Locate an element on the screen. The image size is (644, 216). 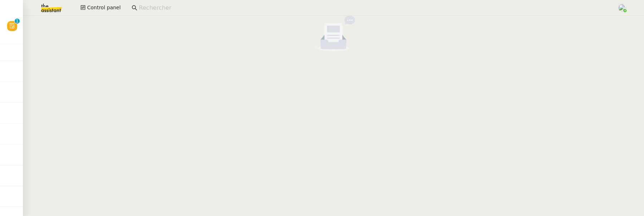
span: Control panel is located at coordinates (104, 7).